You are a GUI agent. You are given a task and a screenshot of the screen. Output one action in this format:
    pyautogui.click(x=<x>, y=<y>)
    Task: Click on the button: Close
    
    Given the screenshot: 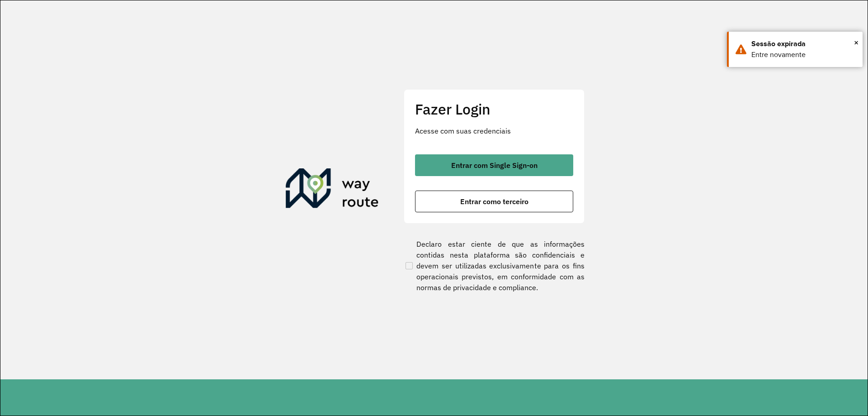 What is the action you would take?
    pyautogui.click(x=856, y=42)
    